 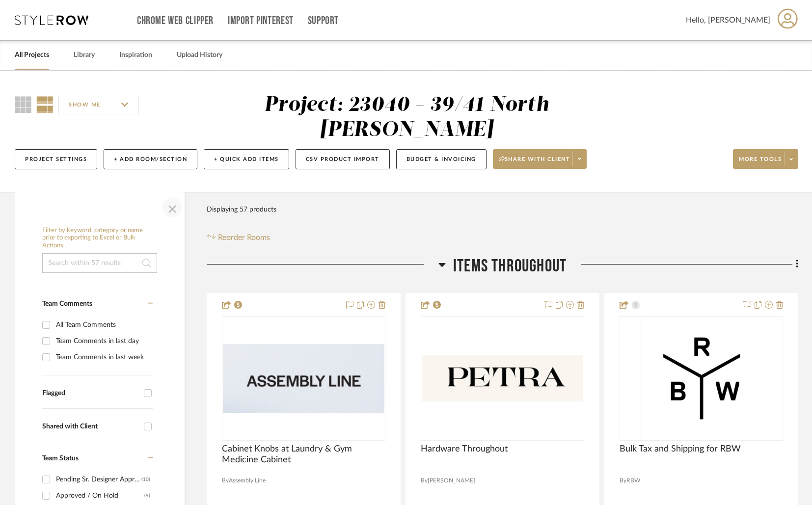 What do you see at coordinates (244, 237) in the screenshot?
I see `span: Reorder Rooms` at bounding box center [244, 237].